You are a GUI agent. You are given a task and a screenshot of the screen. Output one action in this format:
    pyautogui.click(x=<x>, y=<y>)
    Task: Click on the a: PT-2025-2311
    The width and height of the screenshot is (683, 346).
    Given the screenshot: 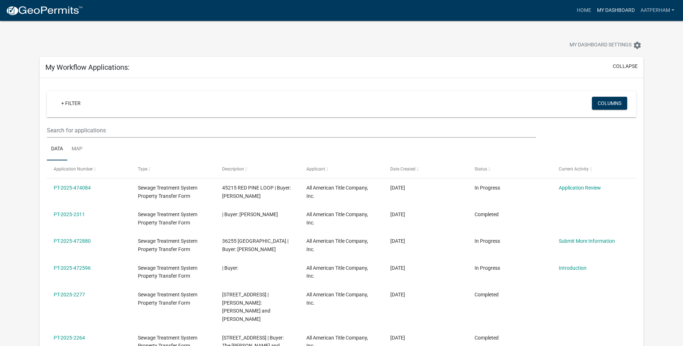 What is the action you would take?
    pyautogui.click(x=69, y=215)
    